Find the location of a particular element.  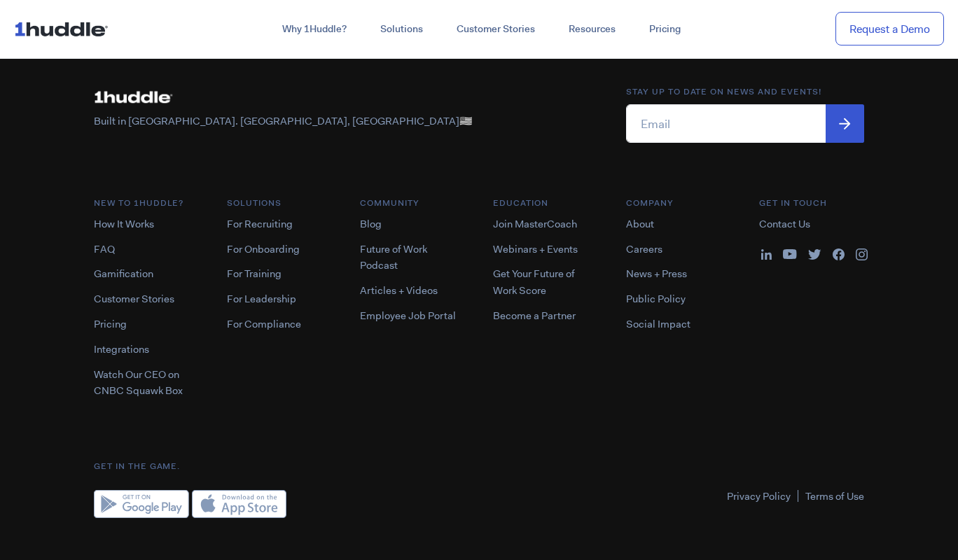

a: Integrations is located at coordinates (121, 350).